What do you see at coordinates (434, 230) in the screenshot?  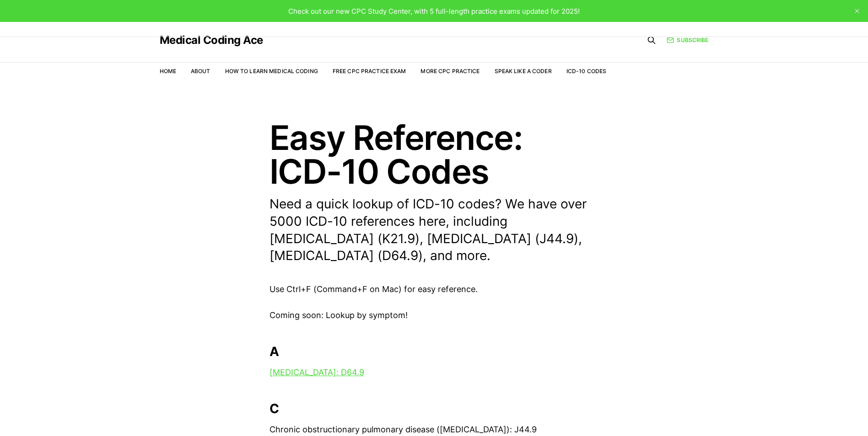 I see `p: Need a quick lookup of ICD-10 codes? We have over 5000 ICD-10 references here, including [MEDICAL...` at bounding box center [434, 230].